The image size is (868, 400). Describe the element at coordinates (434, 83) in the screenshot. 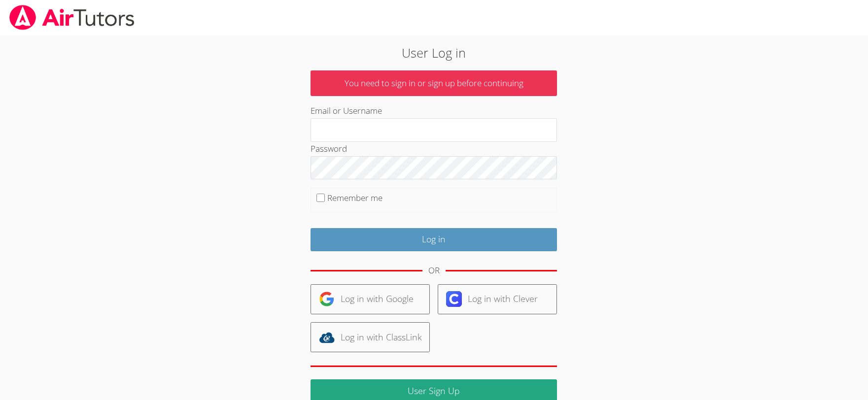

I see `p: You need to sign in or sign up before continuing` at that location.